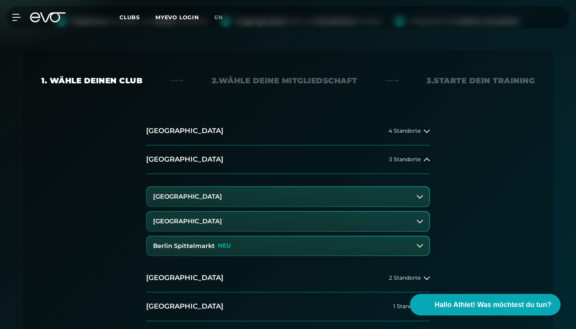 This screenshot has width=576, height=329. Describe the element at coordinates (407, 306) in the screenshot. I see `span: 1 Standort` at that location.